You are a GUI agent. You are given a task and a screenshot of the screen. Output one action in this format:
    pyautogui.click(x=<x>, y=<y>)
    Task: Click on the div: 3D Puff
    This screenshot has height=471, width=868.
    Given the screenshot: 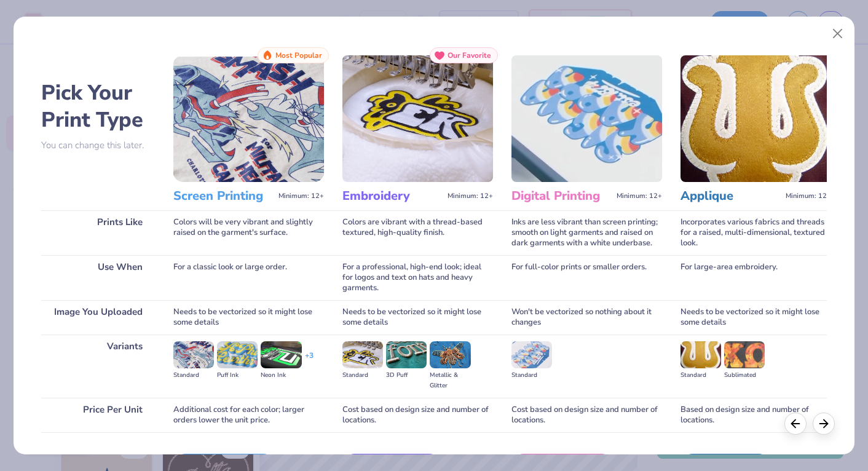 What is the action you would take?
    pyautogui.click(x=406, y=375)
    